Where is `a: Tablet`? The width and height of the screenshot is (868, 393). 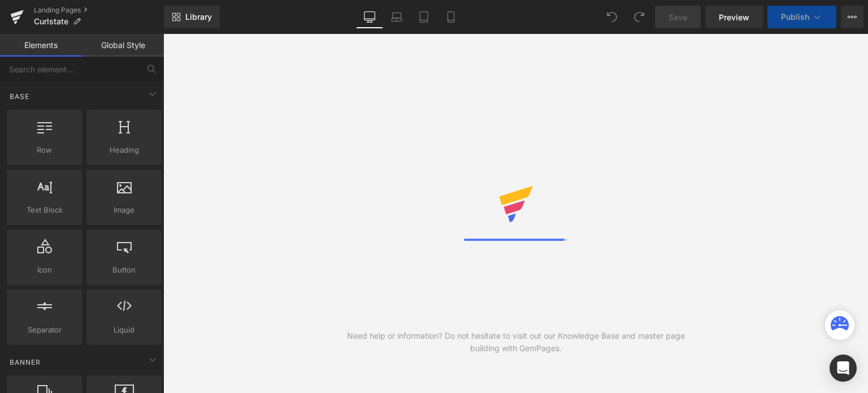 a: Tablet is located at coordinates (424, 17).